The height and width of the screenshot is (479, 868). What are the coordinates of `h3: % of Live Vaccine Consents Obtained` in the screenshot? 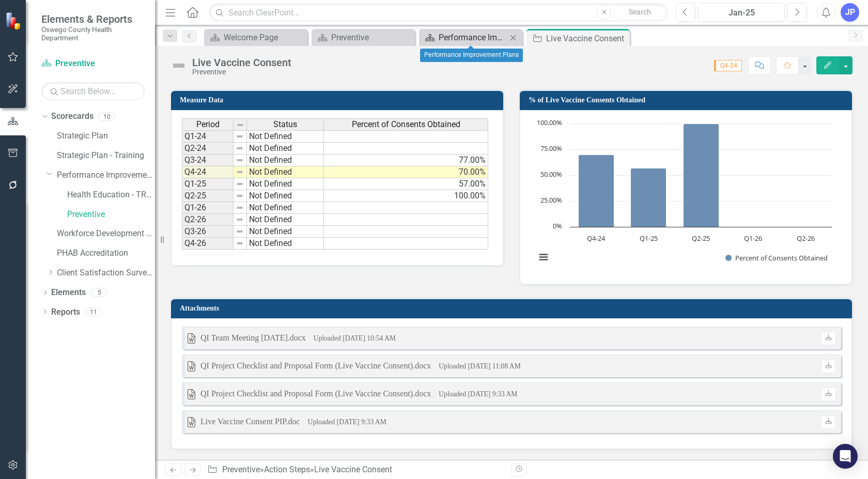 It's located at (687, 100).